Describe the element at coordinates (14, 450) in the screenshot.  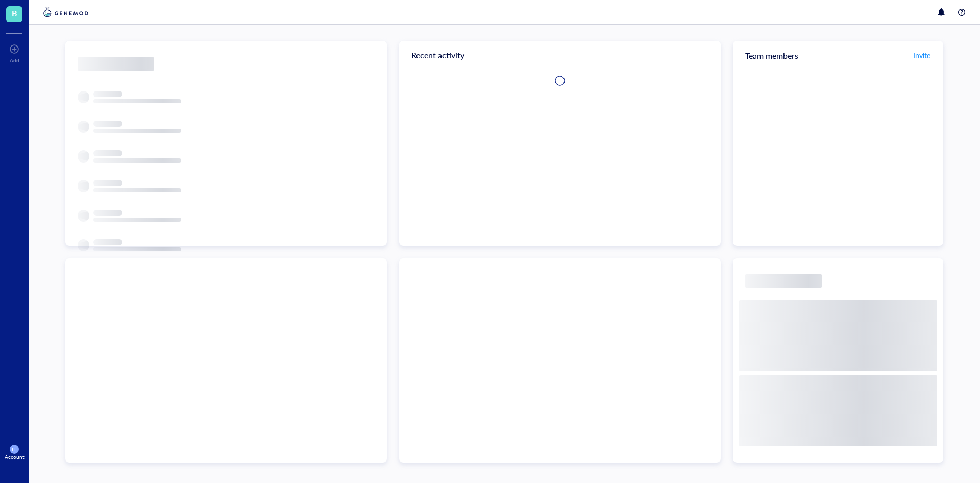
I see `span: LL` at that location.